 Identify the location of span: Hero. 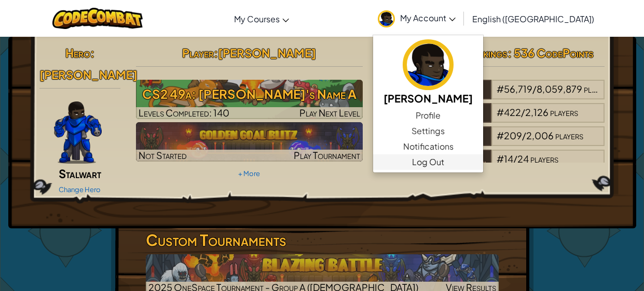
(78, 53).